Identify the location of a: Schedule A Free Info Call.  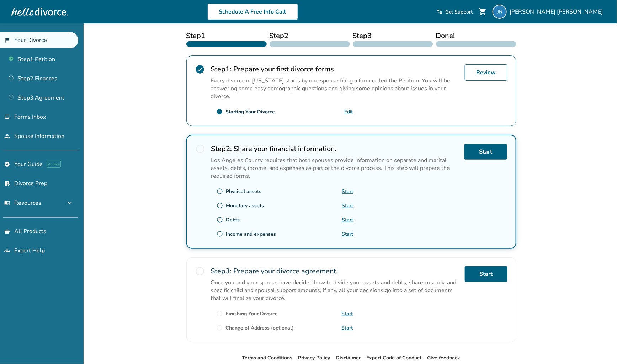
(252, 12).